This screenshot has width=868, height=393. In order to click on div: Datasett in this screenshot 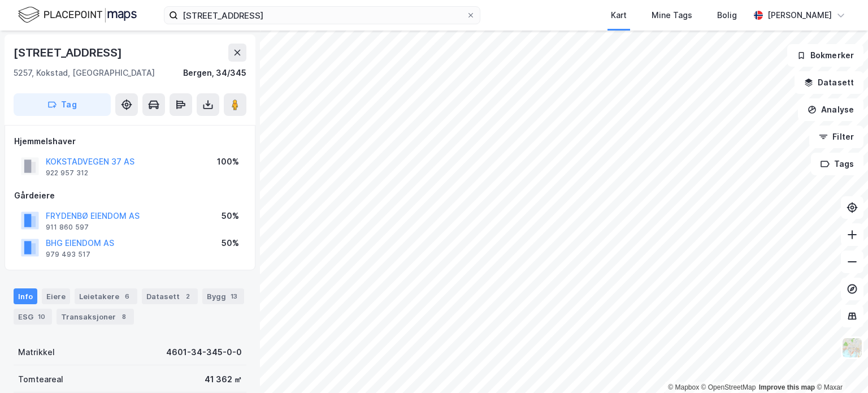, I will do `click(169, 296)`.